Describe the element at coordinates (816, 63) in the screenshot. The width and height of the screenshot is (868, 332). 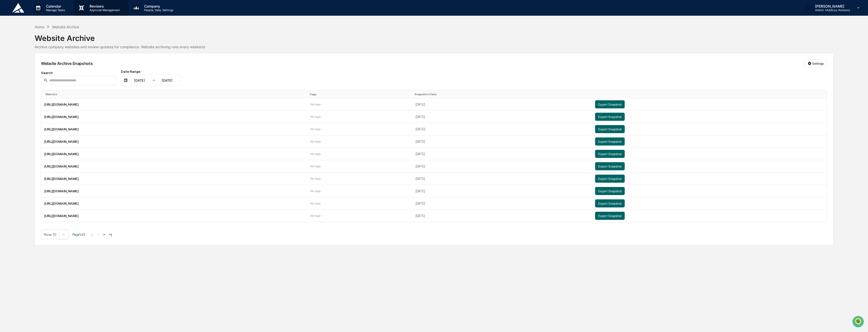
I see `button: Settings` at that location.